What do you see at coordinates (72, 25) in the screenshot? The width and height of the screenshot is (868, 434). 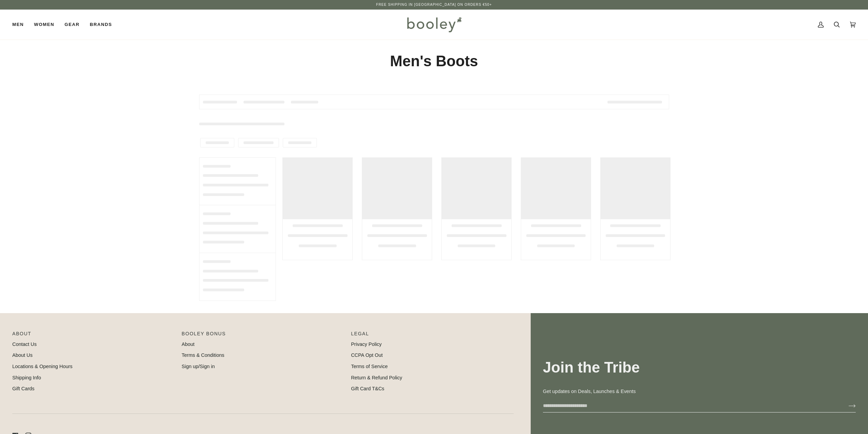 I see `div: Gear` at bounding box center [72, 25].